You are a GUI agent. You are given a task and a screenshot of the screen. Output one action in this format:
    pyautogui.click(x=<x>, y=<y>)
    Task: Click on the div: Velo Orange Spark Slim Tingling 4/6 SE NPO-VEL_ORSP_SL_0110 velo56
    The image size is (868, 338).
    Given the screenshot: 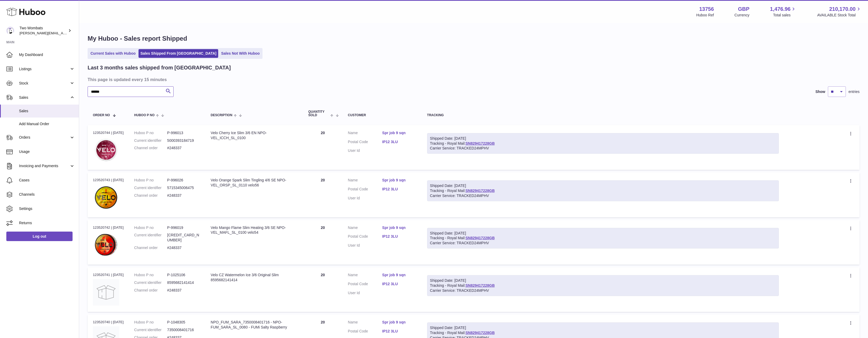 What is the action you would take?
    pyautogui.click(x=254, y=182)
    